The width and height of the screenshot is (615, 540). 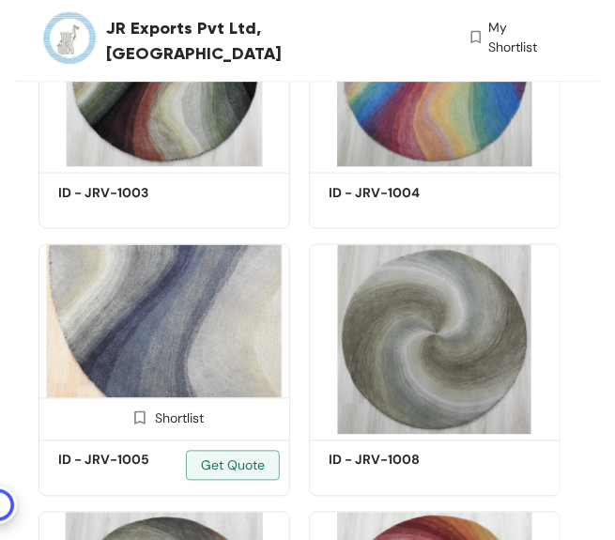 I want to click on span: My Shortlist, so click(x=521, y=38).